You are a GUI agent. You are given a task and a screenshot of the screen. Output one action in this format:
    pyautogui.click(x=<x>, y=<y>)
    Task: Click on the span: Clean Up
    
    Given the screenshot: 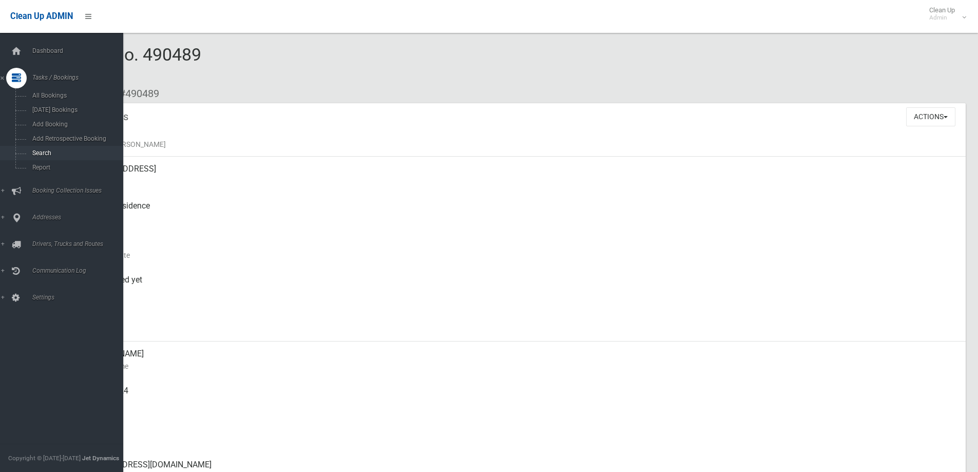 What is the action you would take?
    pyautogui.click(x=945, y=14)
    